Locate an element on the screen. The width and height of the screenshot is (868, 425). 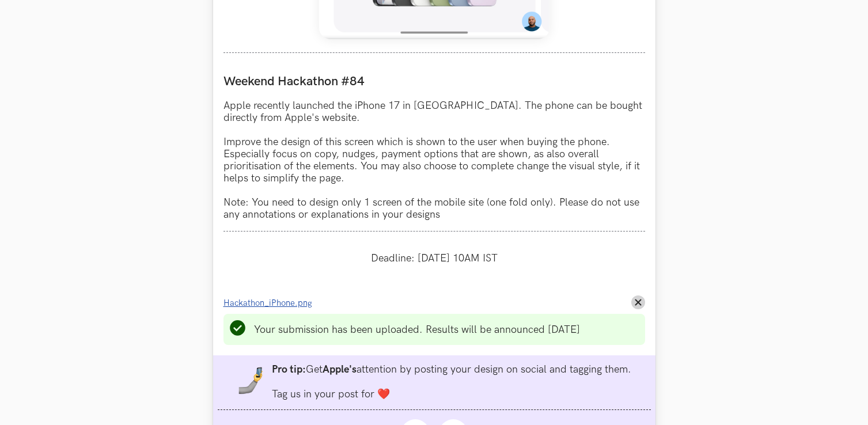
strong: Apple's is located at coordinates (339, 369).